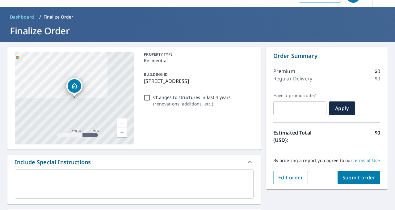  Describe the element at coordinates (198, 31) in the screenshot. I see `h1: Finalize Order` at that location.